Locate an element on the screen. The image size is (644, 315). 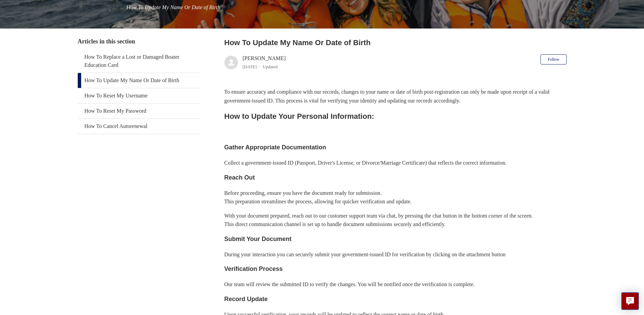
span: Articles in this section is located at coordinates (106, 41).